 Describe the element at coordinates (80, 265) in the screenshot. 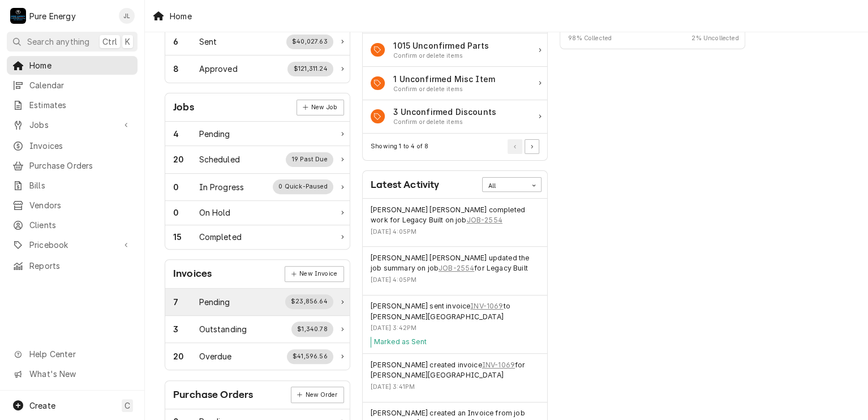

I see `span: Reports` at that location.